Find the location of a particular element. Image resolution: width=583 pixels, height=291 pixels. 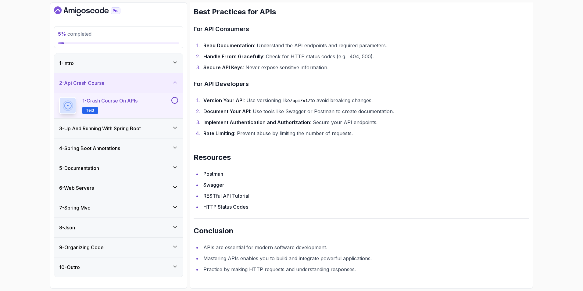

strong: Rate Limiting is located at coordinates (219, 133).